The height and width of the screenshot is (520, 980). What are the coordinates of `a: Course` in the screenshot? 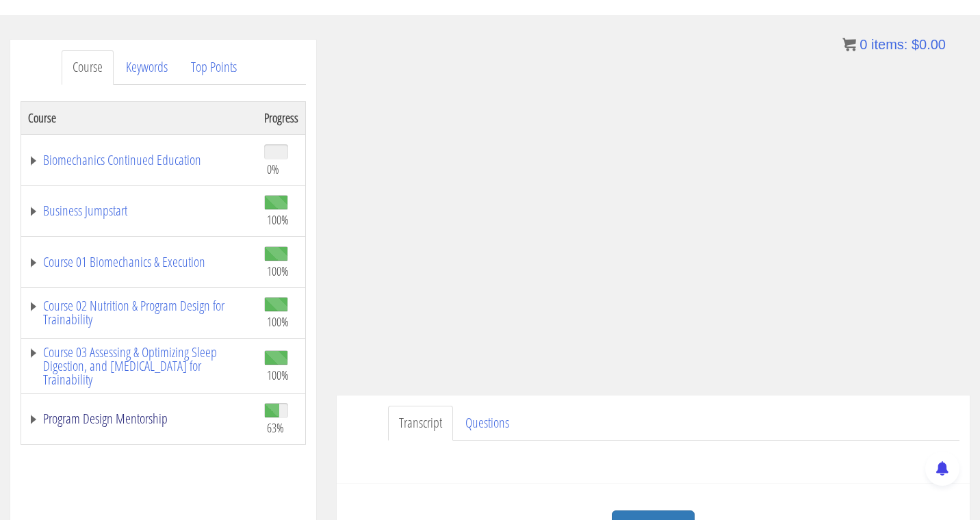 It's located at (88, 67).